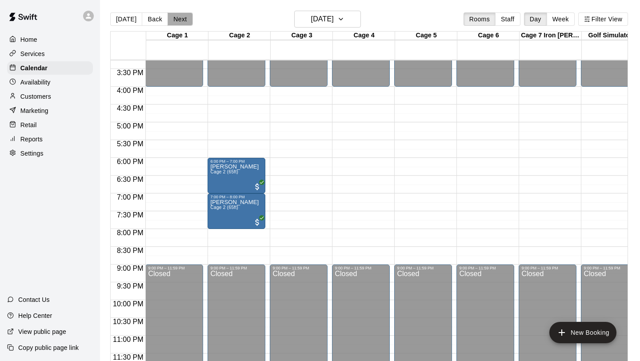  Describe the element at coordinates (130, 72) in the screenshot. I see `span: 3:30 PM` at that location.